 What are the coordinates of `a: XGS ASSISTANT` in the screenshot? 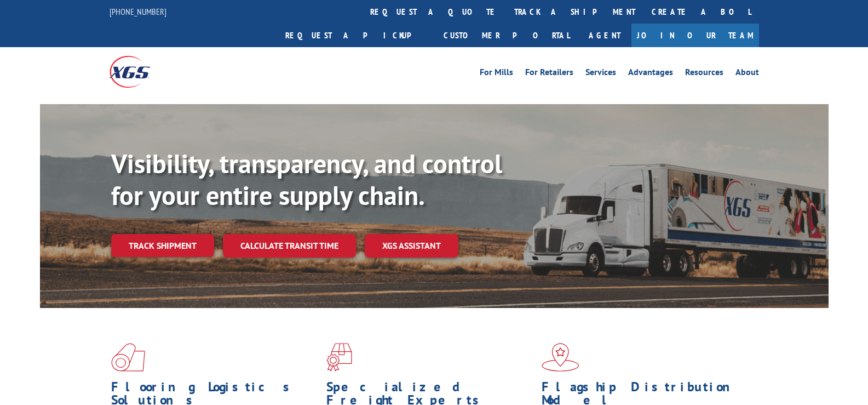 It's located at (411, 245).